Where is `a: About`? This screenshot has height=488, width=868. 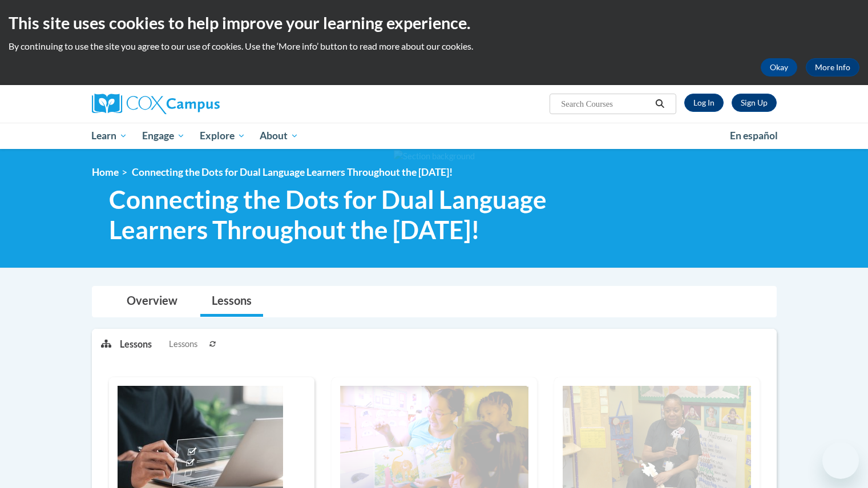 a: About is located at coordinates (279, 136).